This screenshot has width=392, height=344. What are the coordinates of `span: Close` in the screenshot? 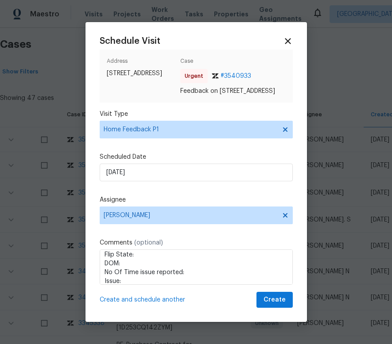 It's located at (288, 41).